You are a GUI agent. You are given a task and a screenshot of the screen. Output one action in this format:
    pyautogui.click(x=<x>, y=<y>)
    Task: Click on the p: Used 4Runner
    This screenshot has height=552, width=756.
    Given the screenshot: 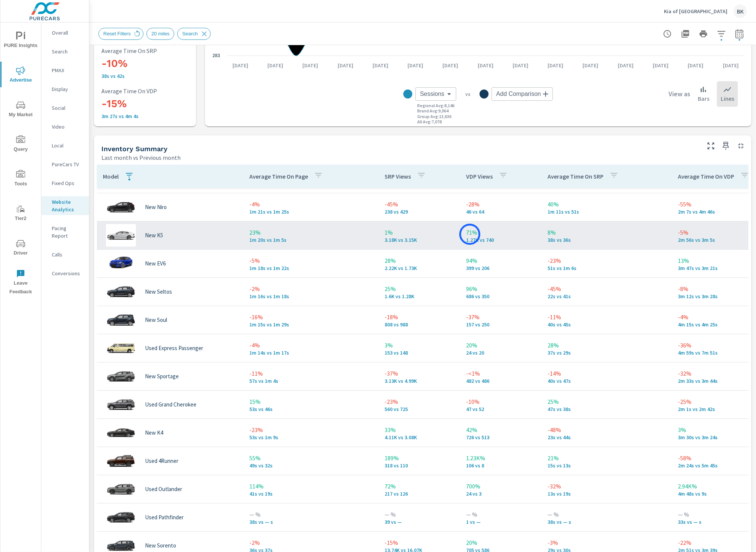 What is the action you would take?
    pyautogui.click(x=162, y=460)
    